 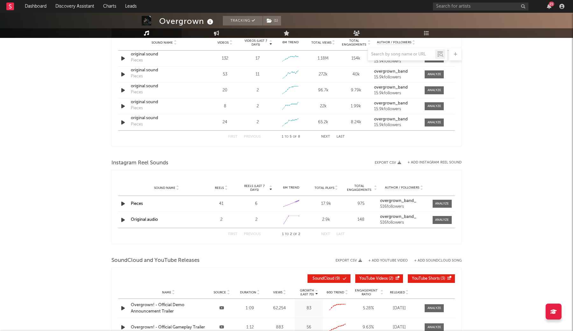 I want to click on button: 21, so click(x=549, y=6).